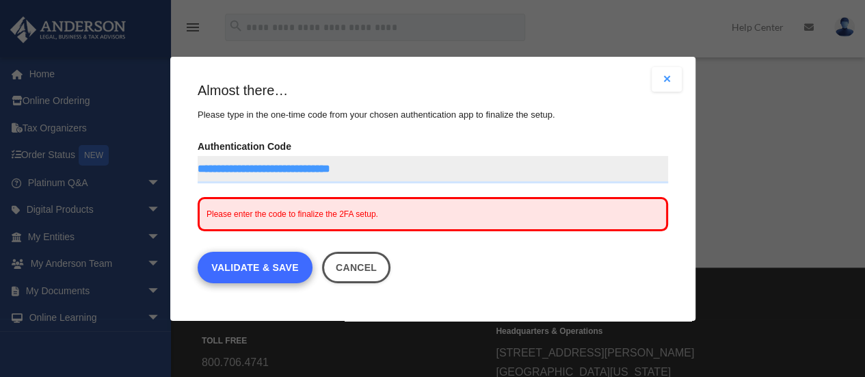  What do you see at coordinates (433, 160) in the screenshot?
I see `label: Authentication Code` at bounding box center [433, 160].